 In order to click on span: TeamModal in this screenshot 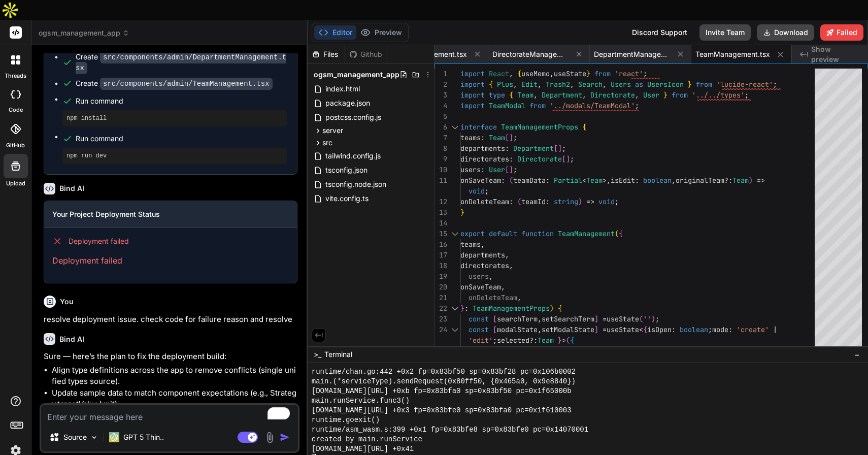, I will do `click(507, 105)`.